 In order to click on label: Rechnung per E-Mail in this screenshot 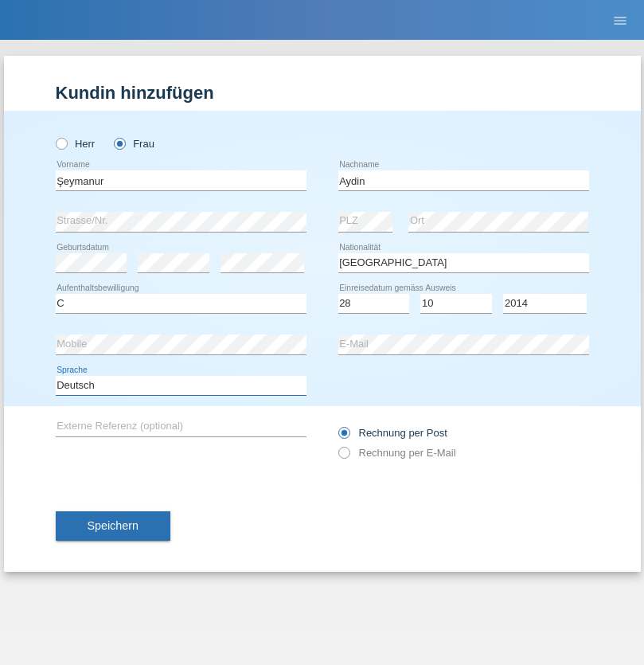, I will do `click(397, 452)`.